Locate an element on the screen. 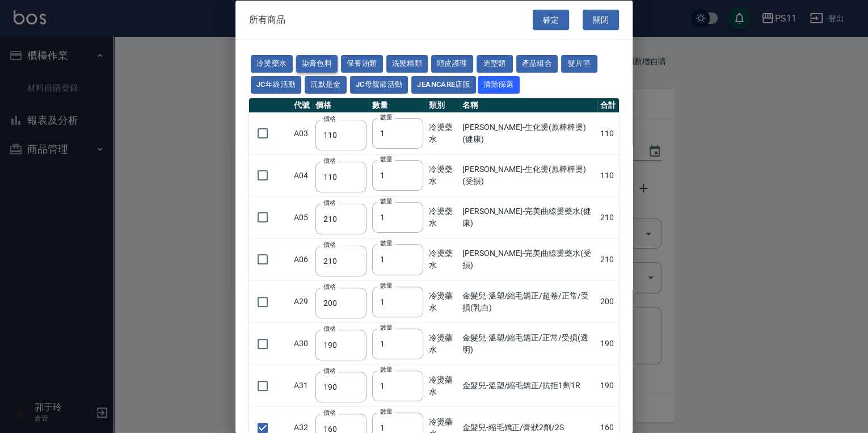 This screenshot has width=868, height=433. th: 價格 is located at coordinates (341, 105).